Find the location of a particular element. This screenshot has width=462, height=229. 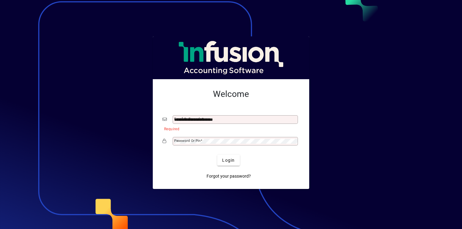

a: Forgot your password? is located at coordinates (229, 176).